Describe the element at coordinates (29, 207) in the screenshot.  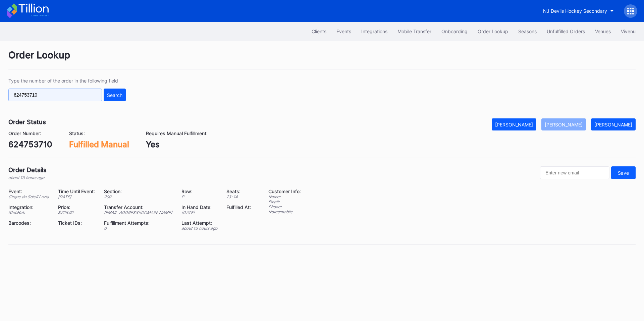
I see `div: Integration:` at that location.